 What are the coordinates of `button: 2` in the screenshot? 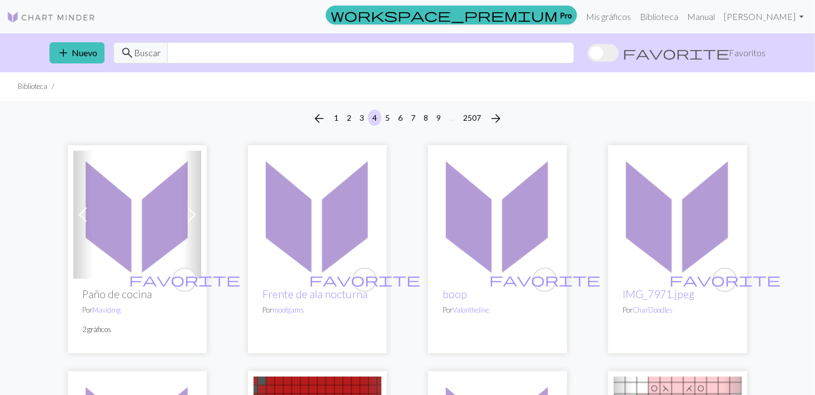 It's located at (349, 117).